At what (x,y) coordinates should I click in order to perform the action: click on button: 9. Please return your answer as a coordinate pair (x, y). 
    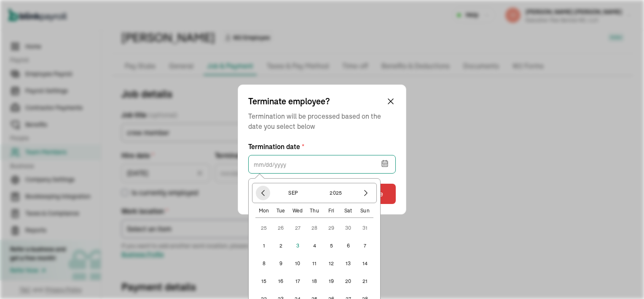
    Looking at the image, I should click on (280, 263).